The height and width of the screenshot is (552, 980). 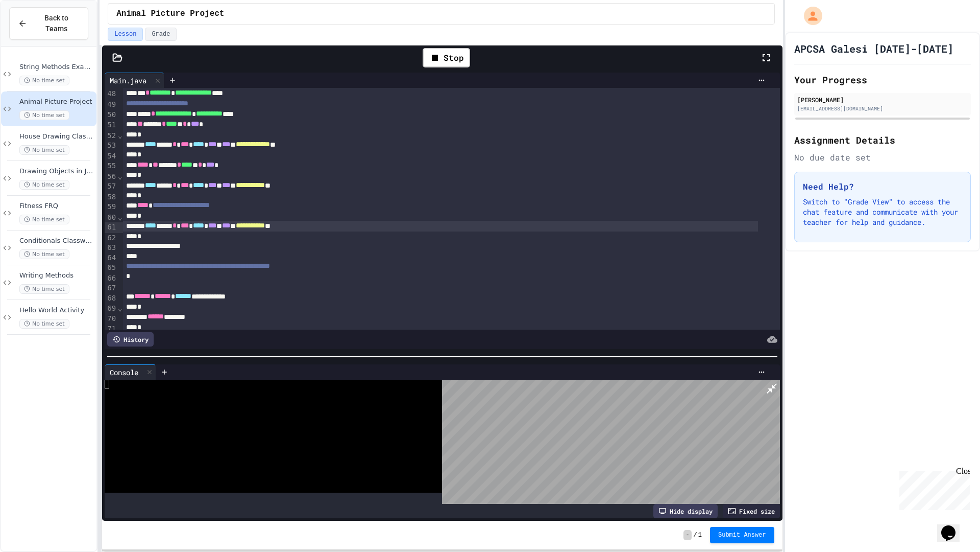 What do you see at coordinates (57, 171) in the screenshot?
I see `span: Drawing Objects in Java - HW Playposit Code` at bounding box center [57, 171].